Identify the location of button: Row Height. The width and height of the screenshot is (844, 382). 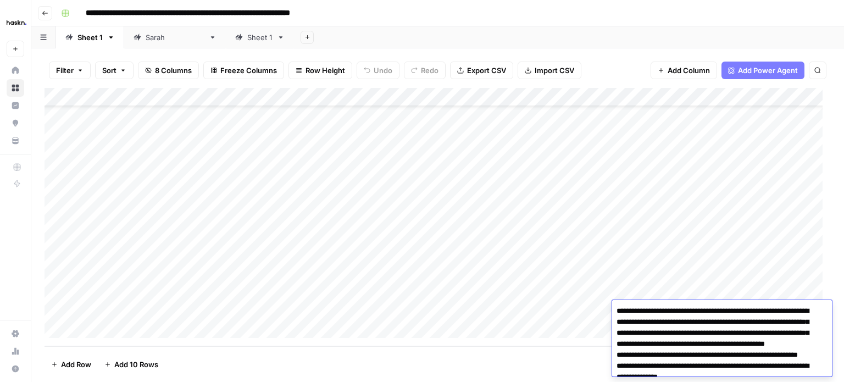
(320, 70).